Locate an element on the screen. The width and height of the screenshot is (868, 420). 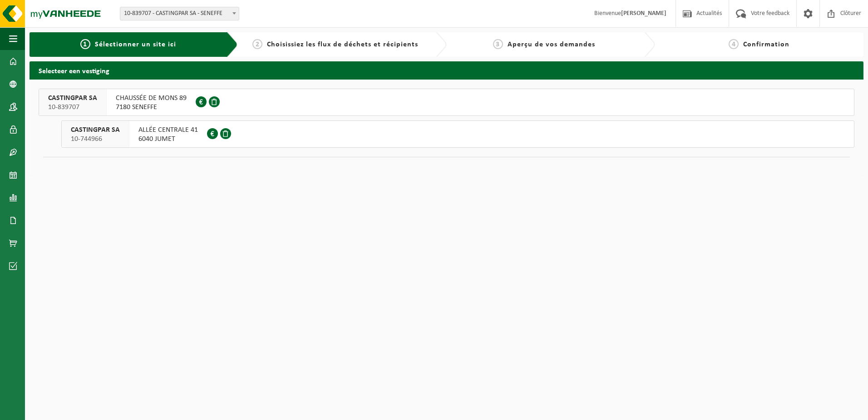
span: 2 is located at coordinates (258, 44).